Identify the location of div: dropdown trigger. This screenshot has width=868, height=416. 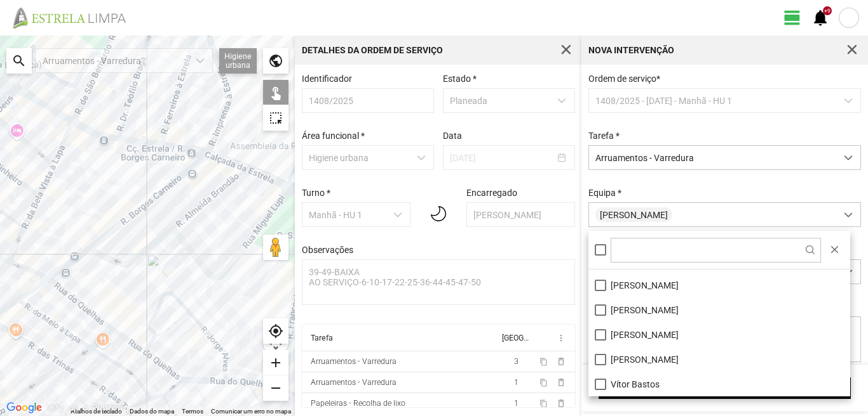
(848, 158).